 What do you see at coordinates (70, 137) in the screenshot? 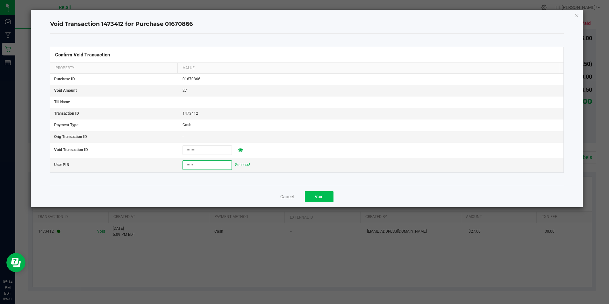
I see `span: Orig Transaction ID` at bounding box center [70, 137].